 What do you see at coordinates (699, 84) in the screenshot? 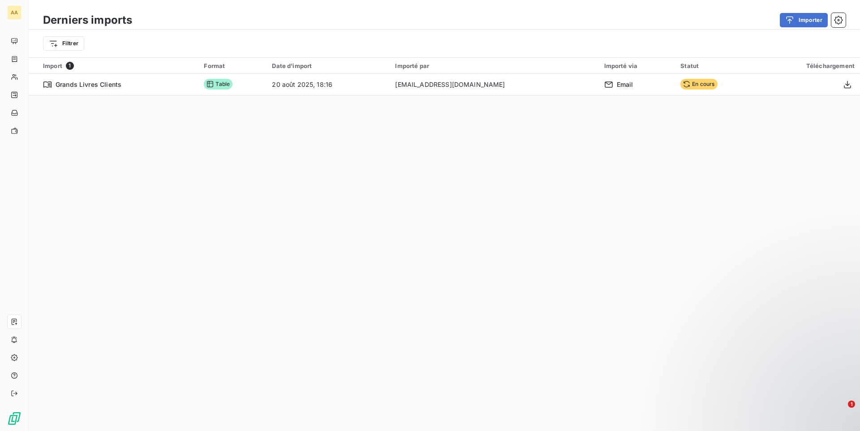
I see `span: En cours` at bounding box center [699, 84].